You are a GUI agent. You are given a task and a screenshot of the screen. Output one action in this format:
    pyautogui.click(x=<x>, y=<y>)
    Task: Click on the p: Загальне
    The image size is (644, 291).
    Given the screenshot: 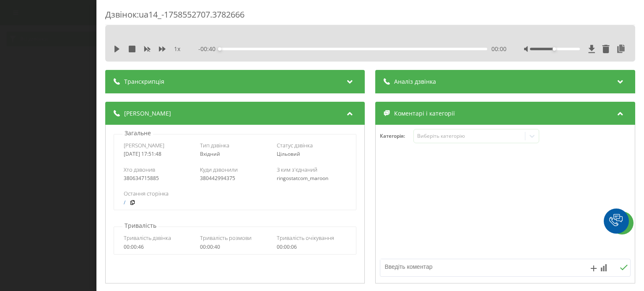 What is the action you would take?
    pyautogui.click(x=137, y=133)
    